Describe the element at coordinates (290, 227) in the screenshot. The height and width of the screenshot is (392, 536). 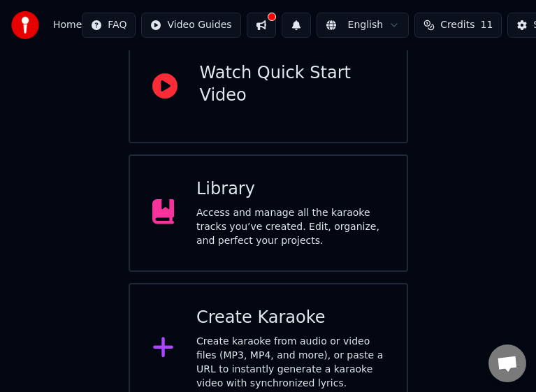
I see `div: Access and manage all the karaoke tracks you’ve created. Edit, organize, and perfect your projects.` at that location.